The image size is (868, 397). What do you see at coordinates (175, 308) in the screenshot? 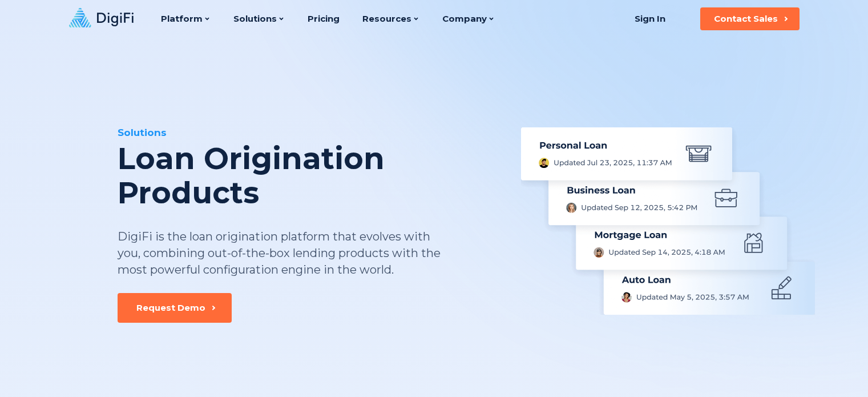
I see `a: Request Demo` at bounding box center [175, 308].